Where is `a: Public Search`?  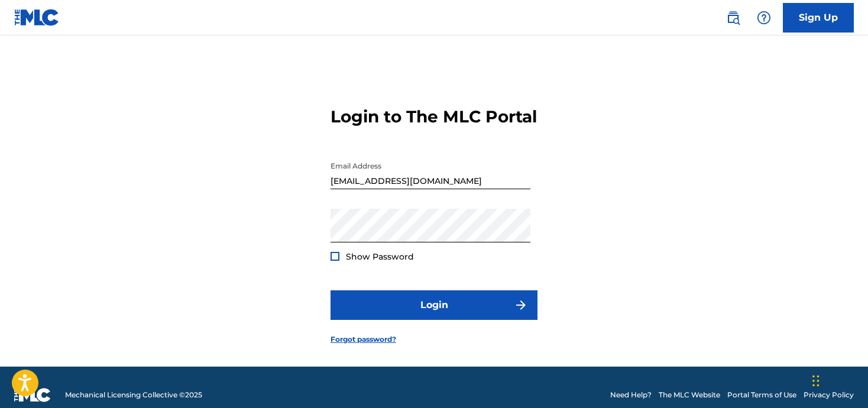 a: Public Search is located at coordinates (734, 17).